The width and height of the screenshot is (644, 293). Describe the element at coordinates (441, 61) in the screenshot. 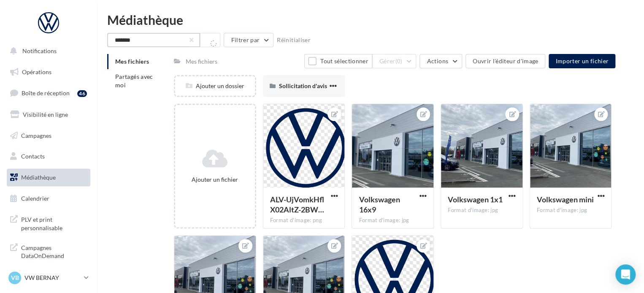

I see `button: Actions` at that location.